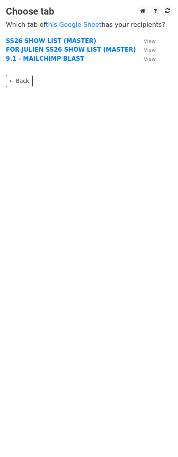  What do you see at coordinates (45, 59) in the screenshot?
I see `a: 9.1 - MAILCHIMP BLAST` at bounding box center [45, 59].